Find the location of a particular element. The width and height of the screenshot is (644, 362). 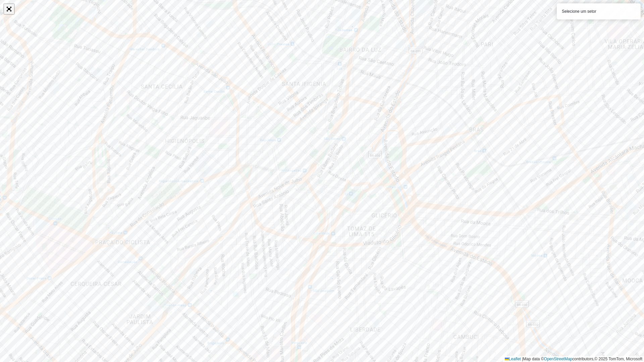

a: OpenStreetMap is located at coordinates (558, 359).